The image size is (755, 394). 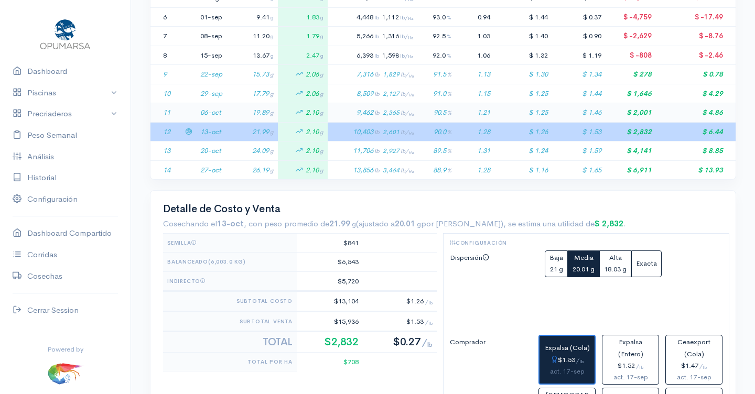 What do you see at coordinates (631, 170) in the screenshot?
I see `td: $ 6,911` at bounding box center [631, 170].